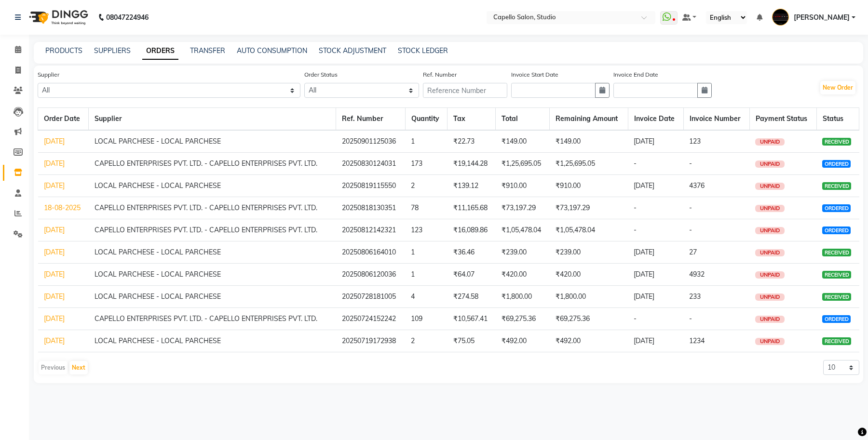 The height and width of the screenshot is (440, 868). I want to click on th: Payment Status, so click(783, 119).